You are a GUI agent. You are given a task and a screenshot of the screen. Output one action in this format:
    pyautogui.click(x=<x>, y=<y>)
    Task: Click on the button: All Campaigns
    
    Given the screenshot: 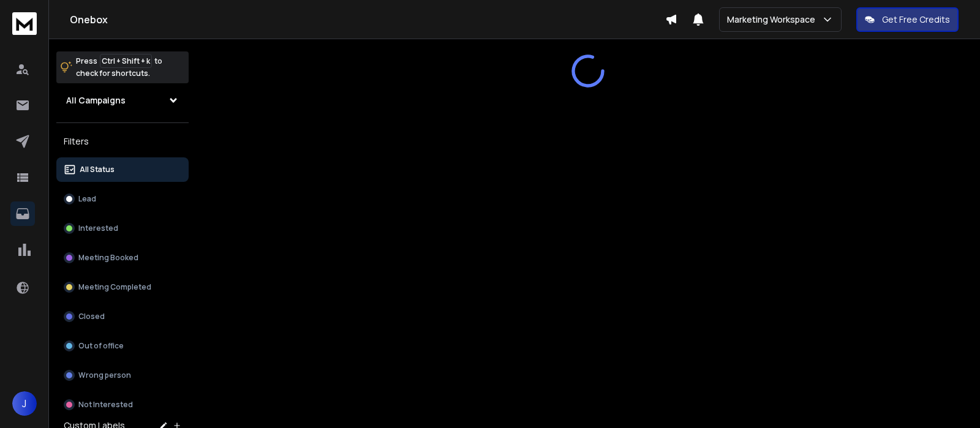 What is the action you would take?
    pyautogui.click(x=122, y=101)
    